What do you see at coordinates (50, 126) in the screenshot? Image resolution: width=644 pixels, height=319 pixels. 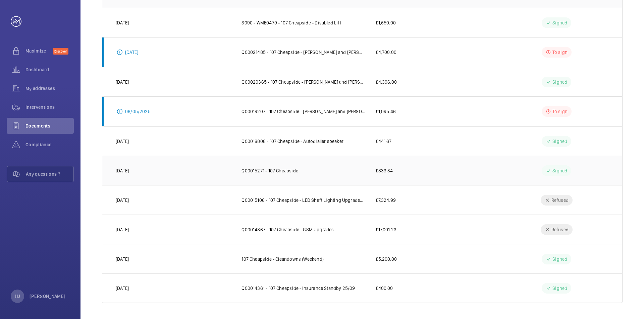 I see `span: Documents` at bounding box center [50, 126].